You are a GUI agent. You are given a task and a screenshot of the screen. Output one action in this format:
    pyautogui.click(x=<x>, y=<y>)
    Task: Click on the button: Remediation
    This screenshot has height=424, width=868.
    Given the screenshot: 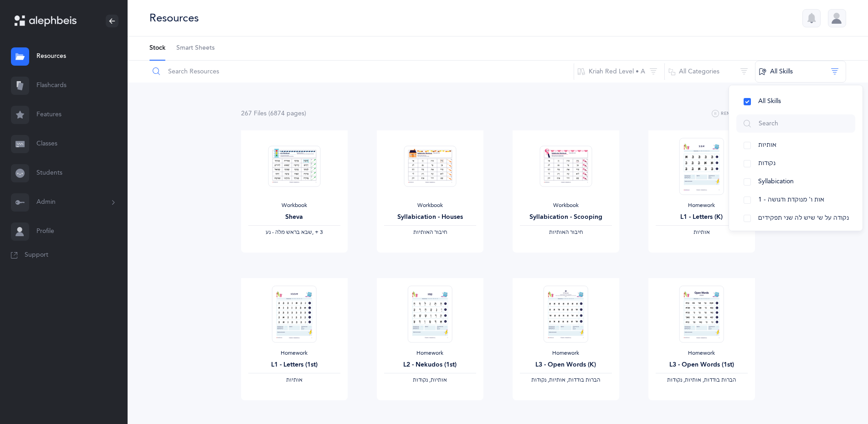 What is the action you would take?
    pyautogui.click(x=733, y=114)
    